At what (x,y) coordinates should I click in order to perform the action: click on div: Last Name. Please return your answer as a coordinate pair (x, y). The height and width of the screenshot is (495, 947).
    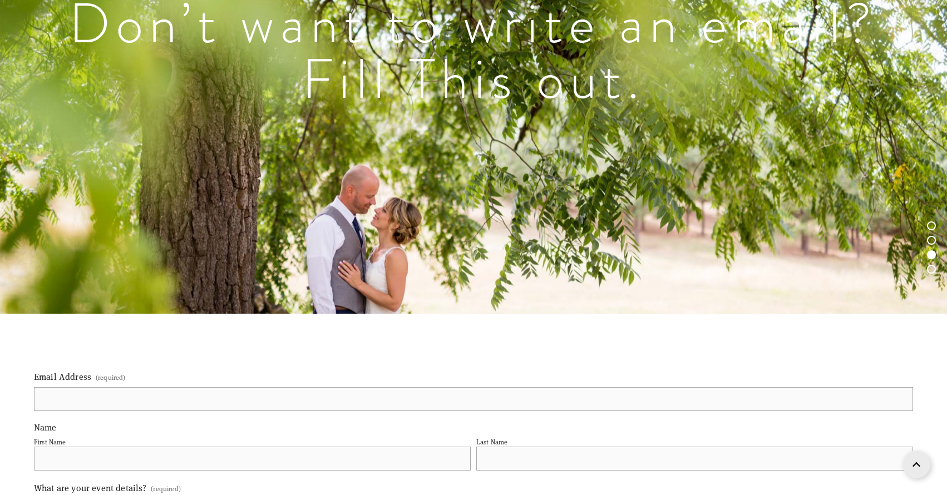
    Looking at the image, I should click on (492, 442).